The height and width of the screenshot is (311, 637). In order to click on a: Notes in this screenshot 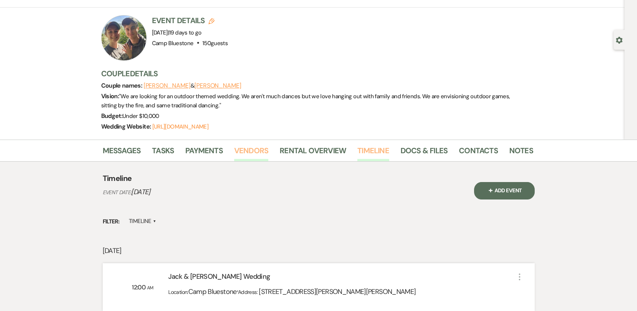, I will do `click(521, 153)`.